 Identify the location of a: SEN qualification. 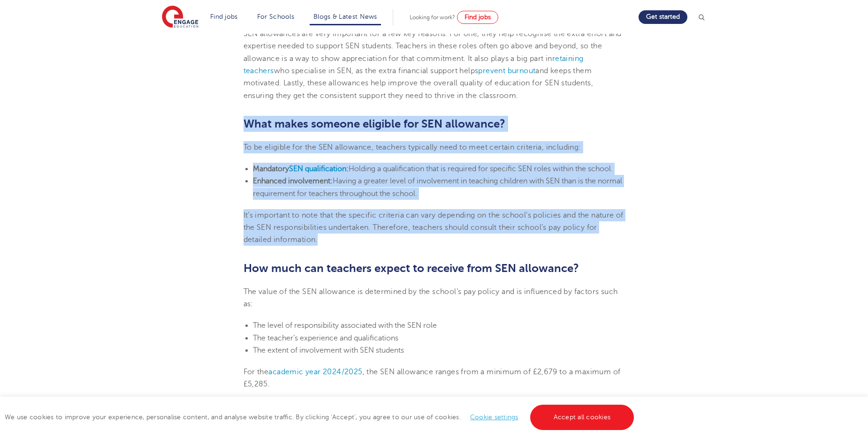
(318, 169).